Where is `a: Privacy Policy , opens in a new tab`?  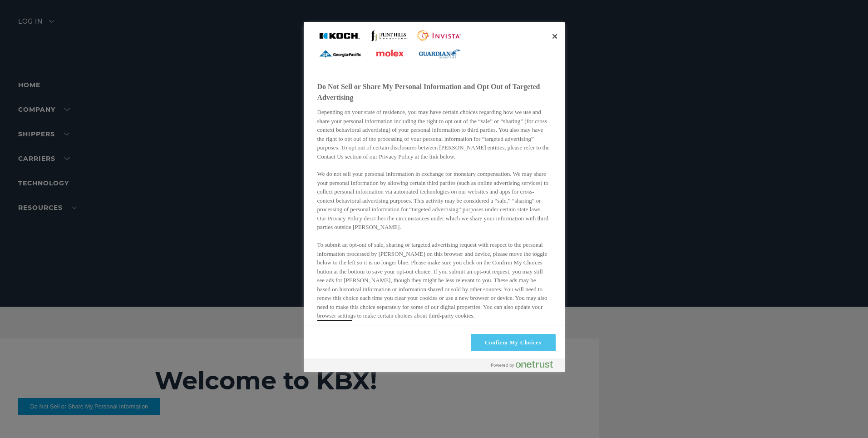
a: Privacy Policy , opens in a new tab is located at coordinates (335, 324).